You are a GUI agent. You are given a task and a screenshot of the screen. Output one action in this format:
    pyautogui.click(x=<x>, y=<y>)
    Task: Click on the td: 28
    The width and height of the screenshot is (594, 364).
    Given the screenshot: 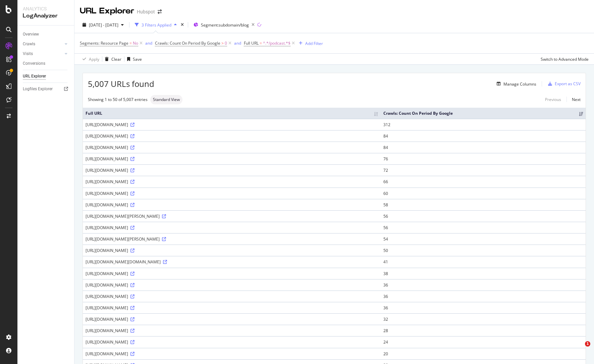 What is the action you would take?
    pyautogui.click(x=483, y=330)
    